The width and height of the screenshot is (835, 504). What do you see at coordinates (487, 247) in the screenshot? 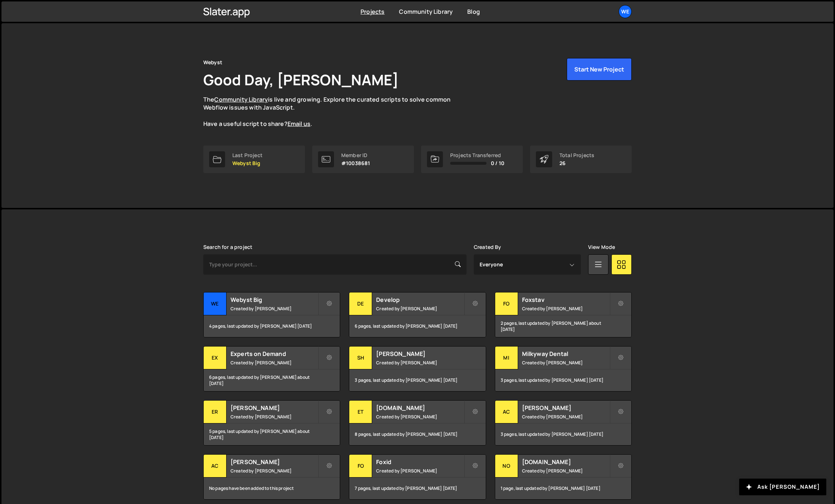
I see `label: Created By` at bounding box center [487, 247].